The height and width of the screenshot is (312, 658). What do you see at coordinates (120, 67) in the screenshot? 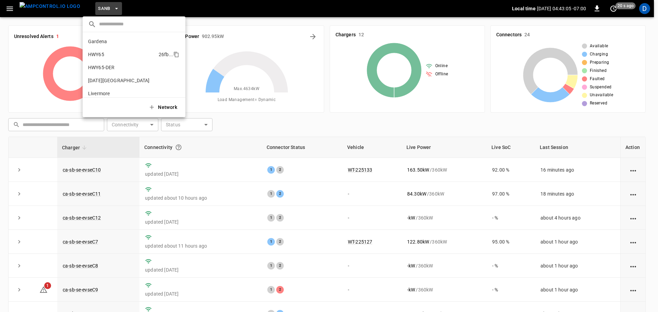
I see `p: HWY65-DER` at bounding box center [120, 67].